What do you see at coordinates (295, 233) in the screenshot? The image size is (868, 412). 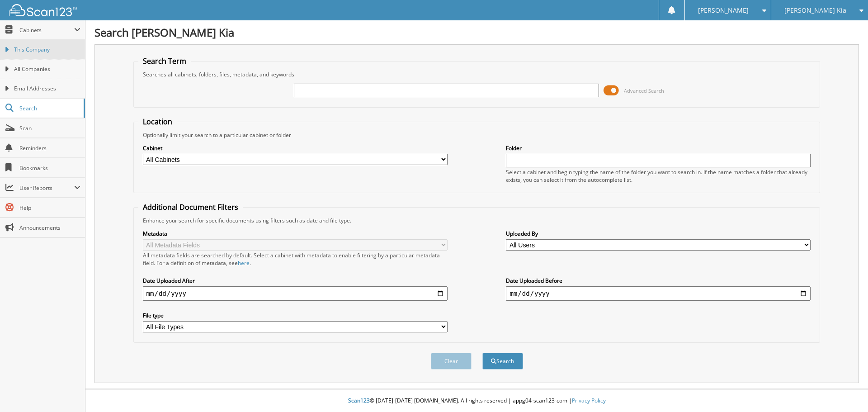 I see `label: Metadata` at bounding box center [295, 233].